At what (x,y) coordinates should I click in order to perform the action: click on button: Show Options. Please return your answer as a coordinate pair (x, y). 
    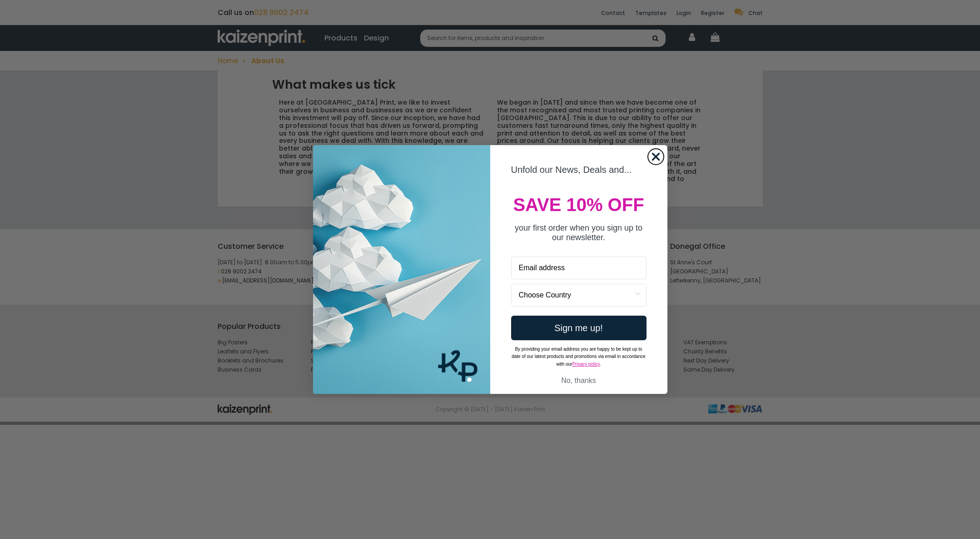
    Looking at the image, I should click on (638, 295).